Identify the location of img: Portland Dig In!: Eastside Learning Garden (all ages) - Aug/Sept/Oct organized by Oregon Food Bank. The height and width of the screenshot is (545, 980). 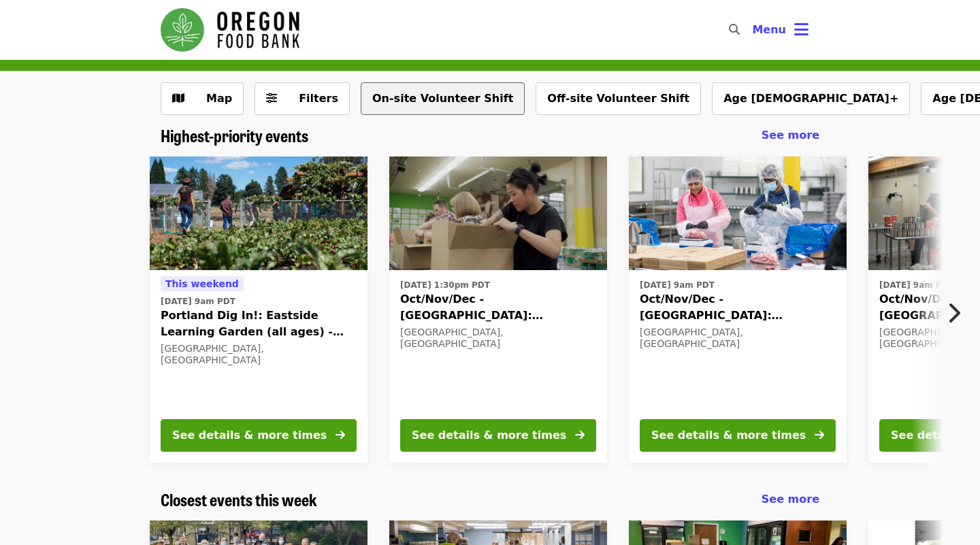
(258, 214).